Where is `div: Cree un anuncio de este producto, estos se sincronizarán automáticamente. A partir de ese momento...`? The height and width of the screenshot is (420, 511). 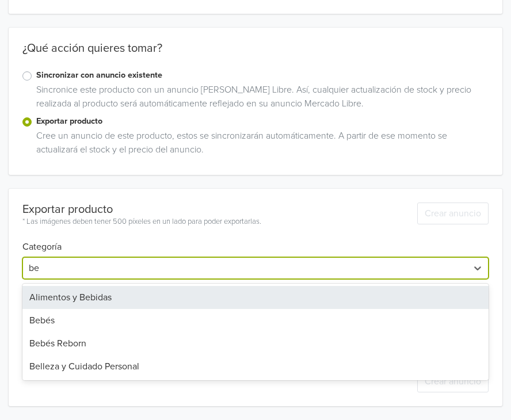
div: Cree un anuncio de este producto, estos se sincronizarán automáticamente. A partir de ese momento... is located at coordinates (260, 145).